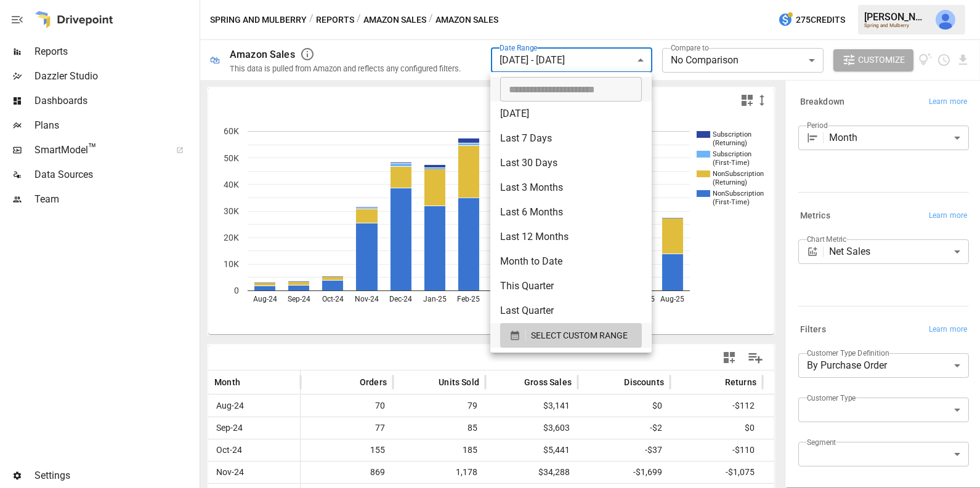  What do you see at coordinates (571, 213) in the screenshot?
I see `li: Last 6 Months` at bounding box center [571, 213].